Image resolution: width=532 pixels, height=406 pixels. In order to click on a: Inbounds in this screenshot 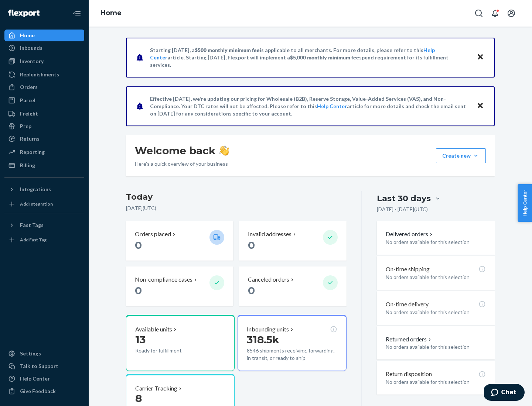, I will do `click(45, 48)`.